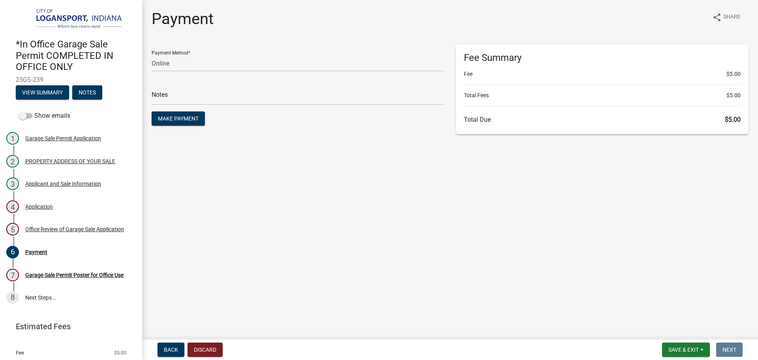 The width and height of the screenshot is (758, 360). I want to click on div: Applicant and Sale Information, so click(63, 184).